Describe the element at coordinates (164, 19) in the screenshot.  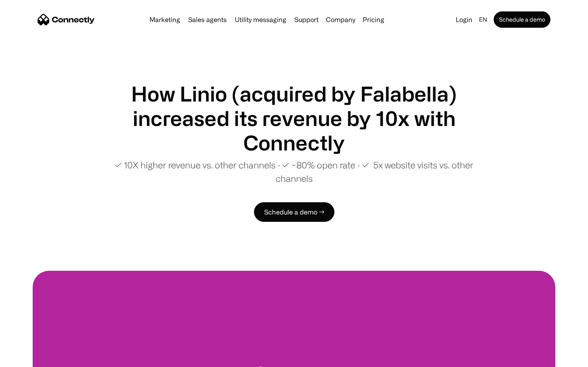
I see `a: Marketing` at that location.